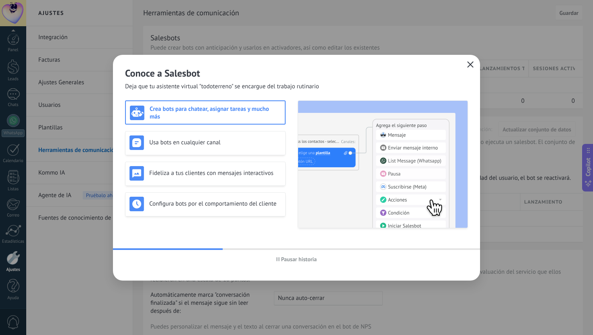  What do you see at coordinates (215, 173) in the screenshot?
I see `h3: Fideliza a tus clientes con mensajes interactivos` at bounding box center [215, 173].